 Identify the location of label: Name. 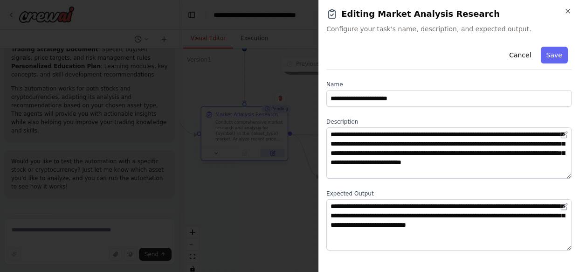
(449, 84).